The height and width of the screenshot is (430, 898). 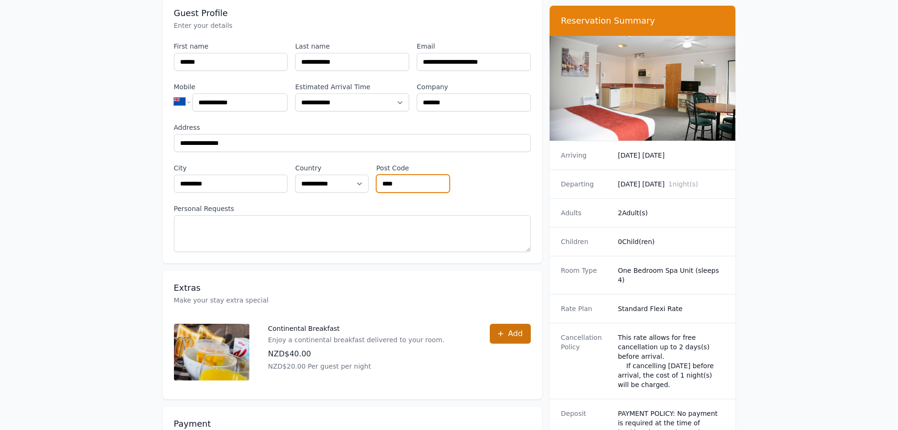 What do you see at coordinates (586, 184) in the screenshot?
I see `dt: Departing` at bounding box center [586, 184].